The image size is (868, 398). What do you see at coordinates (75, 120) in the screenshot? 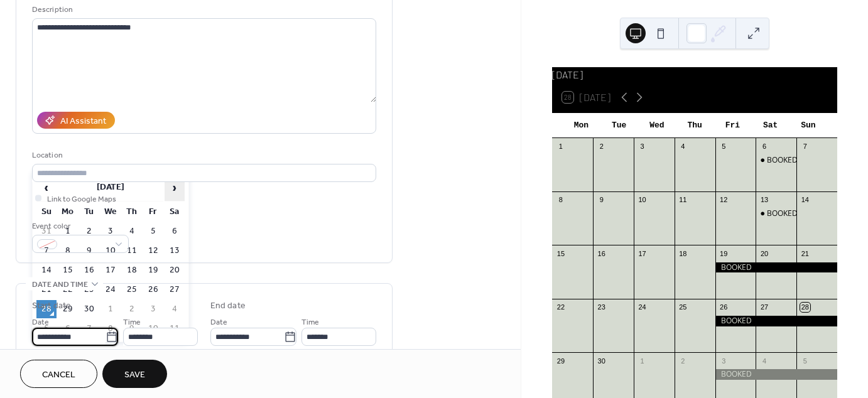
I see `button: AI Assistant` at bounding box center [75, 120].